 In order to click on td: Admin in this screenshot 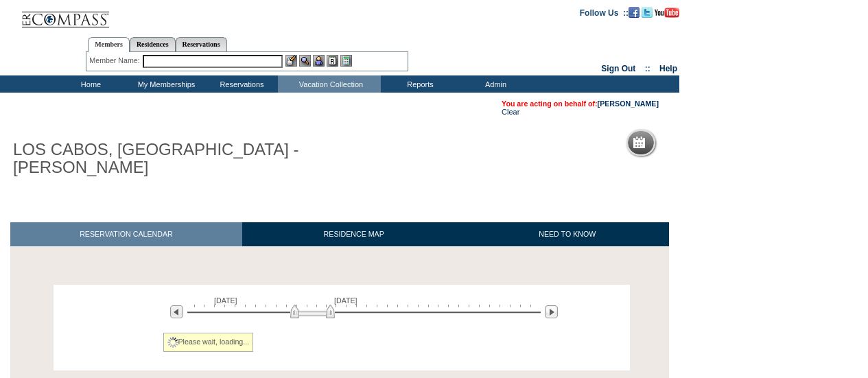, I will do `click(493, 83)`.